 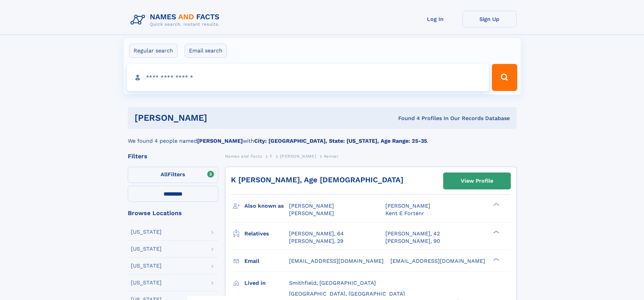 What do you see at coordinates (435, 19) in the screenshot?
I see `a: Log In` at bounding box center [435, 19].